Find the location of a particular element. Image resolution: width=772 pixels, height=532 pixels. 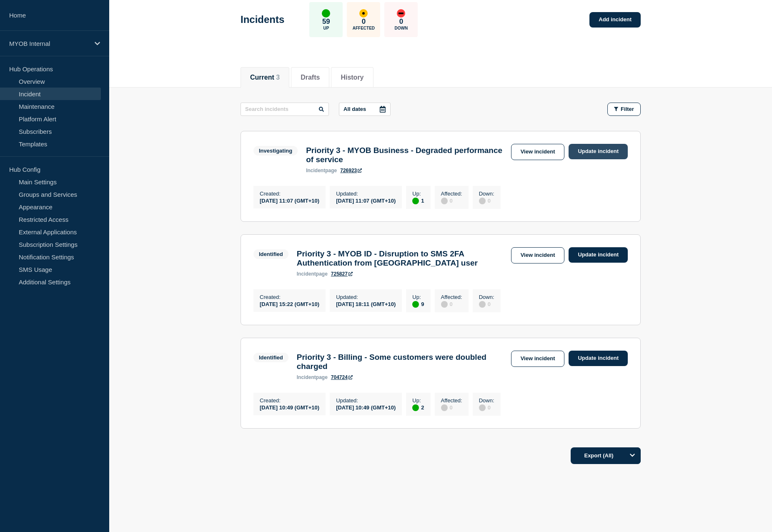

a: Add incident is located at coordinates (615, 20).